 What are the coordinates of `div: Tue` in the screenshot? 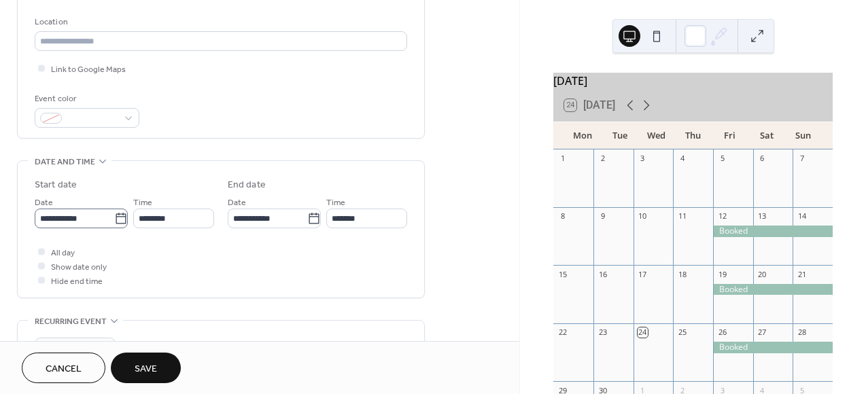 It's located at (619, 136).